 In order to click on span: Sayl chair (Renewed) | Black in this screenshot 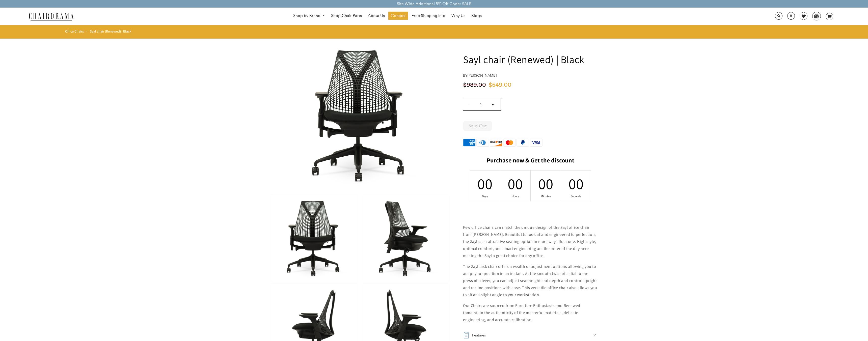, I will do `click(110, 31)`.